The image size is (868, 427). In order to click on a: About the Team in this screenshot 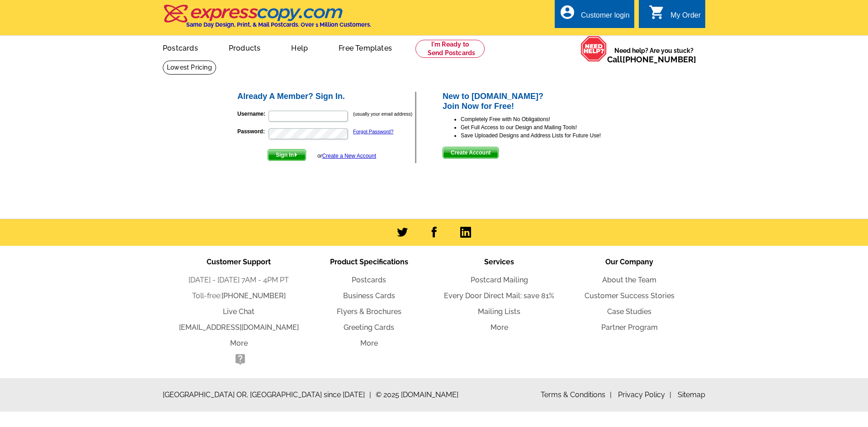, I will do `click(629, 279)`.